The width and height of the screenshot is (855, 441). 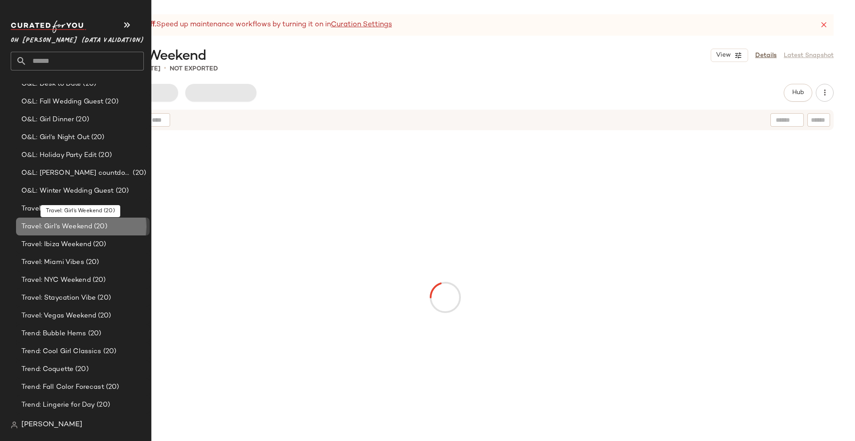 I want to click on span: O&L: Fall Wedding Guest, so click(x=62, y=102).